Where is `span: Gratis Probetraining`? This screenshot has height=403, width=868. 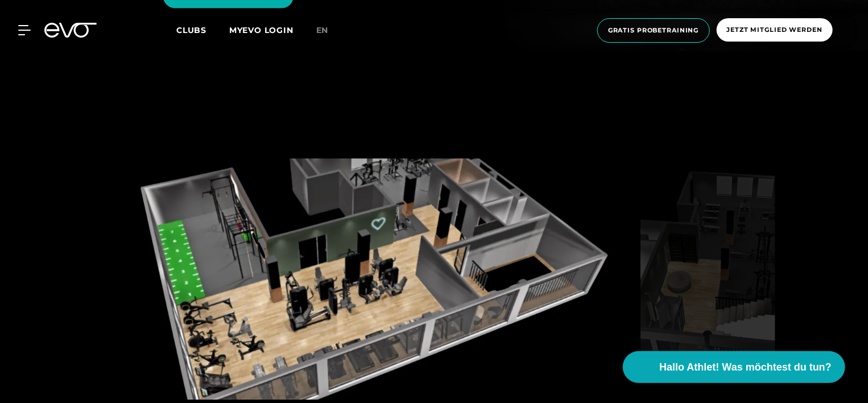
span: Gratis Probetraining is located at coordinates (654, 30).